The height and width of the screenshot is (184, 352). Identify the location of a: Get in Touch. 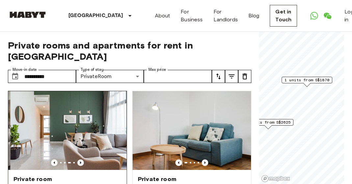
(283, 16).